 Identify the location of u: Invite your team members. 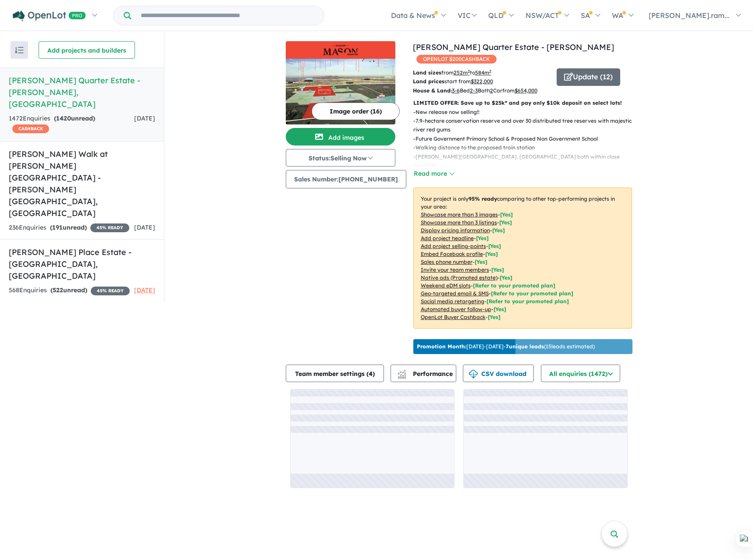
(455, 269).